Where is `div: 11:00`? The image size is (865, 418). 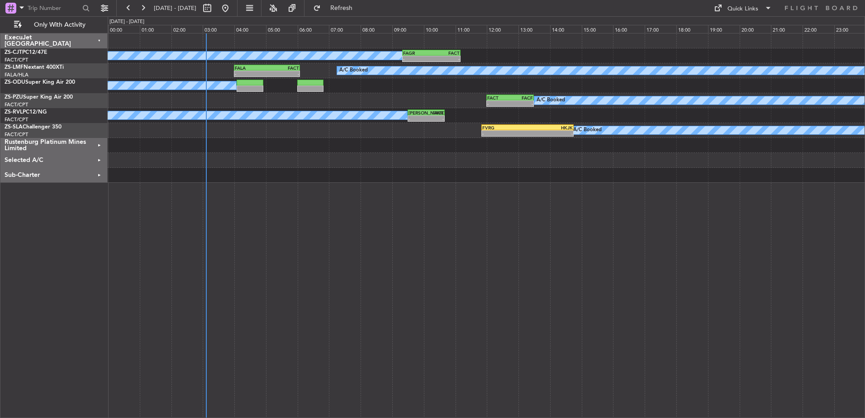 div: 11:00 is located at coordinates (472, 29).